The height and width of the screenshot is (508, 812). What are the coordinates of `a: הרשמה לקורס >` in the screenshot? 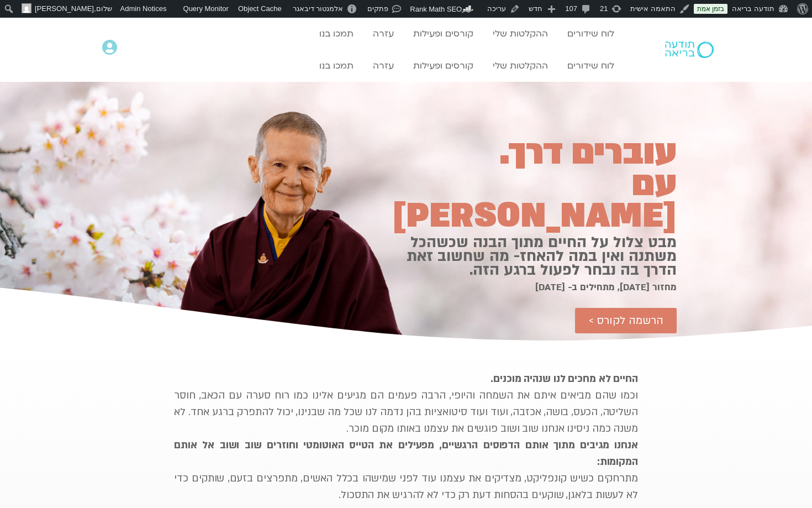 It's located at (626, 321).